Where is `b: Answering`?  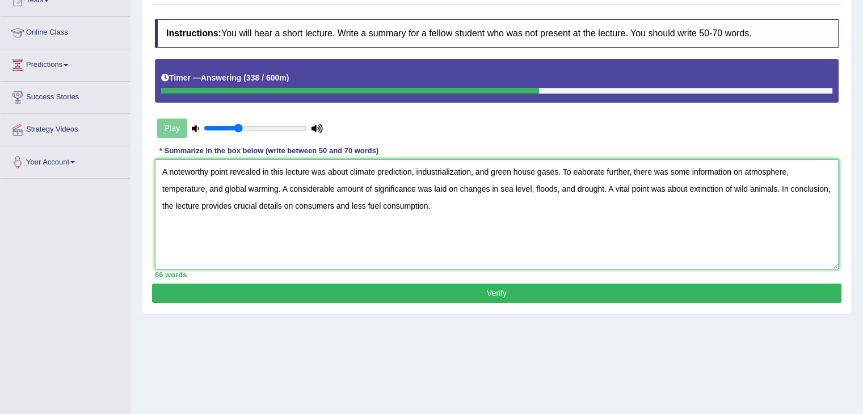 b: Answering is located at coordinates (221, 78).